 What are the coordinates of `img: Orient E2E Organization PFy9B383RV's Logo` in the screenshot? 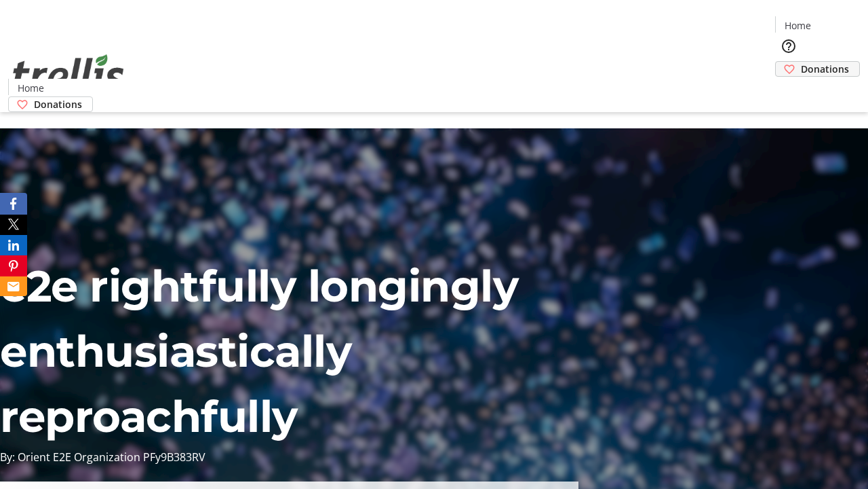 It's located at (68, 74).